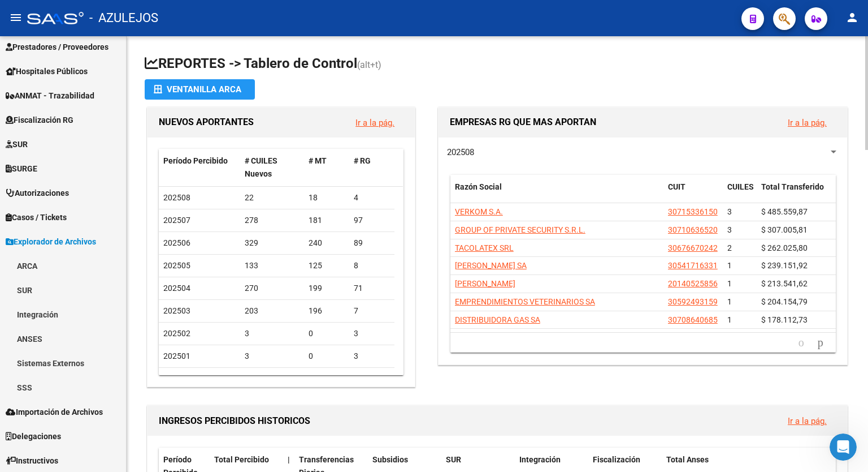  What do you see at coordinates (372, 266) in the screenshot?
I see `div: 8` at bounding box center [372, 266].